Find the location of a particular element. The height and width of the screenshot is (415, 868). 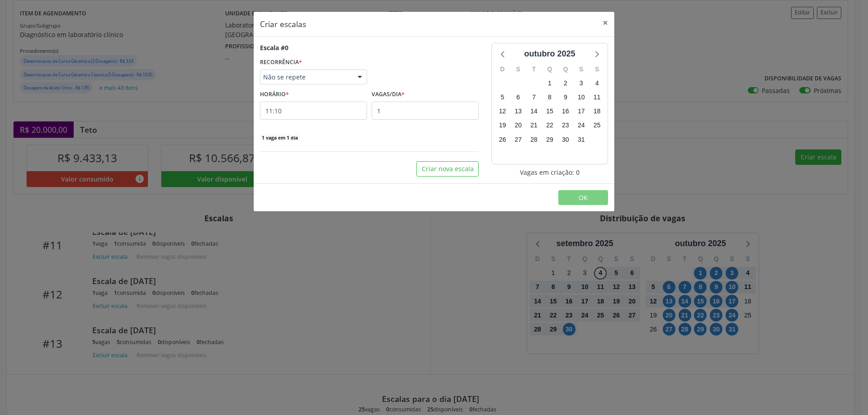

span: sábado, 11 de outubro de 2025 is located at coordinates (598, 97).